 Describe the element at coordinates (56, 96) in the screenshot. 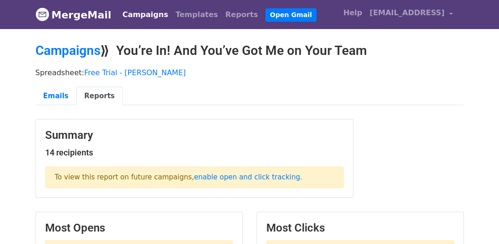

I see `a: Emails` at that location.